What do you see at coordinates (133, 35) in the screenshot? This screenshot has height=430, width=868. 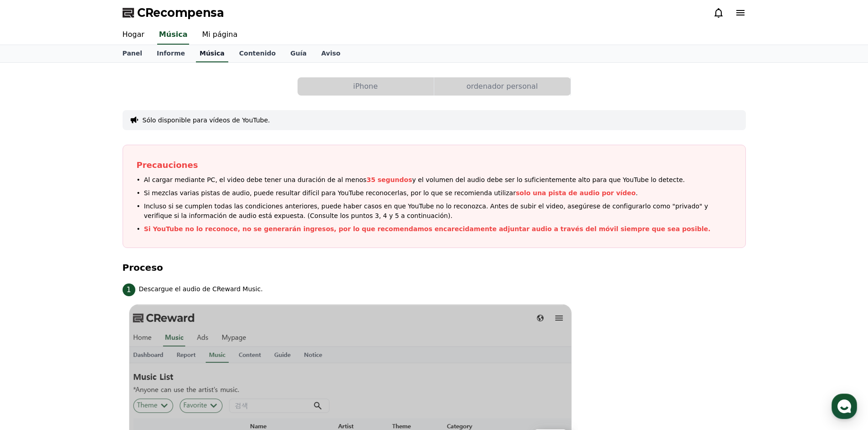 I see `a: Hogar` at bounding box center [133, 35].